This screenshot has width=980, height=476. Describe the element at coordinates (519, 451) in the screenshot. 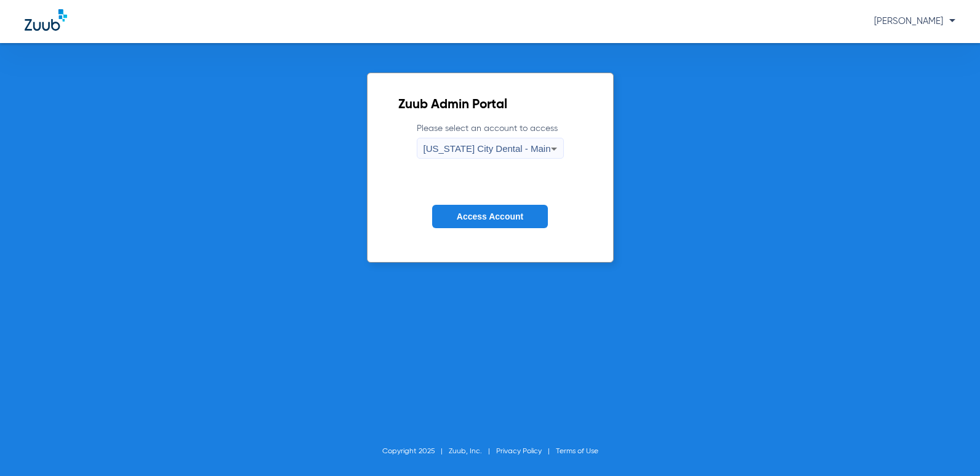

I see `a: Privacy Policy` at that location.